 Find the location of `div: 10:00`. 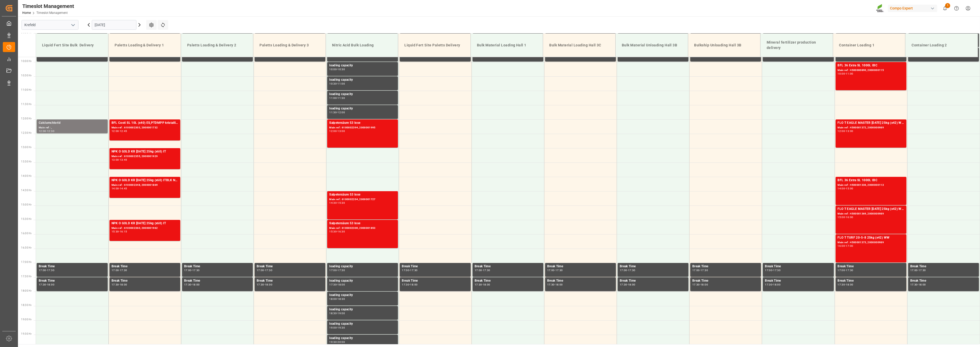

div: 10:00 is located at coordinates (333, 69).